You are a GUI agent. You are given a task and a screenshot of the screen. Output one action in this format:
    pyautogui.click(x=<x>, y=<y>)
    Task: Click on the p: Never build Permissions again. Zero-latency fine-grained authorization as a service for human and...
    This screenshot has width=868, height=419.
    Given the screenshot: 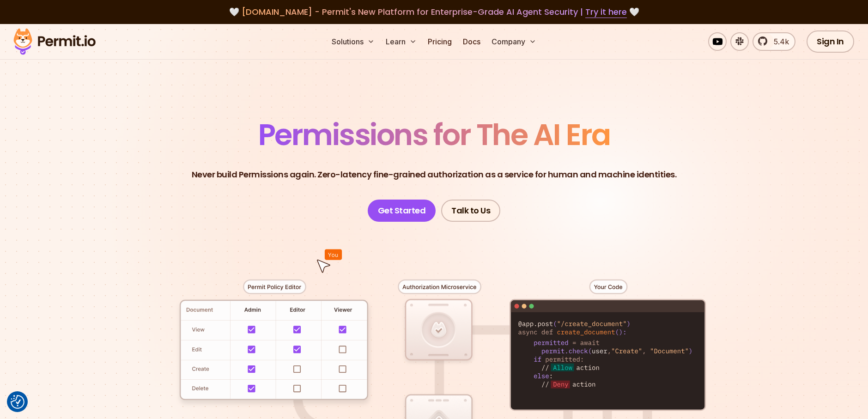 What is the action you would take?
    pyautogui.click(x=434, y=174)
    